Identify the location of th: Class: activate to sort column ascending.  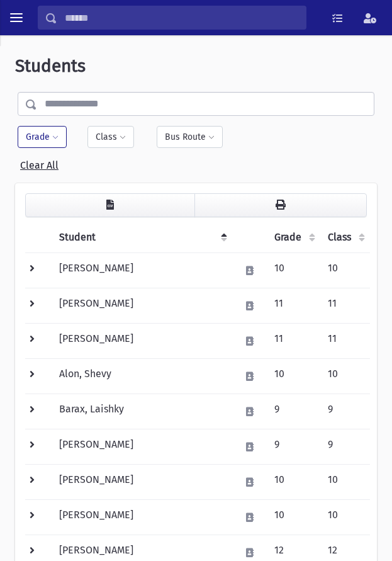
(345, 237).